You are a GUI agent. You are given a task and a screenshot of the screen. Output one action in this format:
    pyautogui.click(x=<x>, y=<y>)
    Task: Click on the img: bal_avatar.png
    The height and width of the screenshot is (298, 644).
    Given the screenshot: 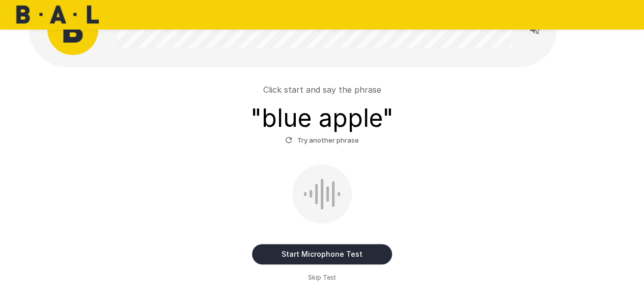 What is the action you would take?
    pyautogui.click(x=73, y=30)
    